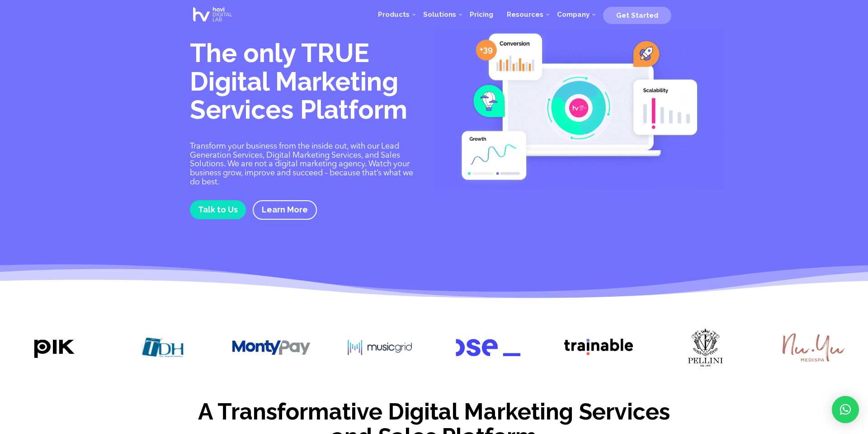 Image resolution: width=868 pixels, height=434 pixels. I want to click on a: Pricing, so click(482, 15).